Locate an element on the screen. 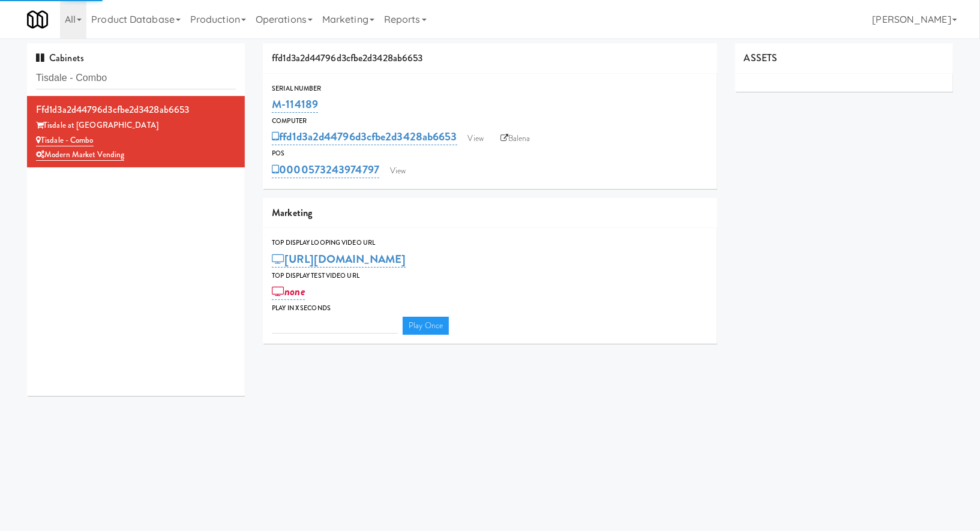  div: Play in X seconds is located at coordinates (490, 309).